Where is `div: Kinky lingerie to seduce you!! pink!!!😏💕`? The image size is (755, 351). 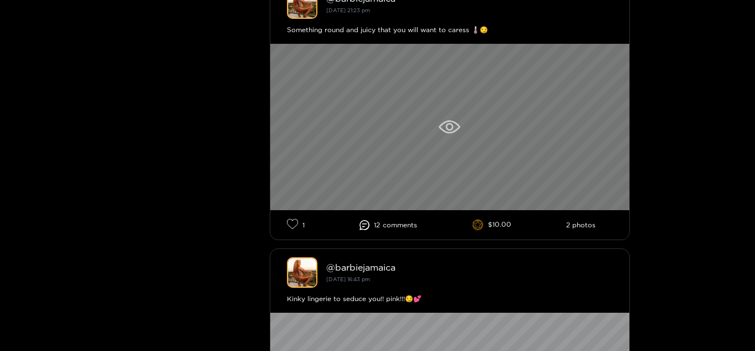 div: Kinky lingerie to seduce you!! pink!!!😏💕 is located at coordinates (450, 298).